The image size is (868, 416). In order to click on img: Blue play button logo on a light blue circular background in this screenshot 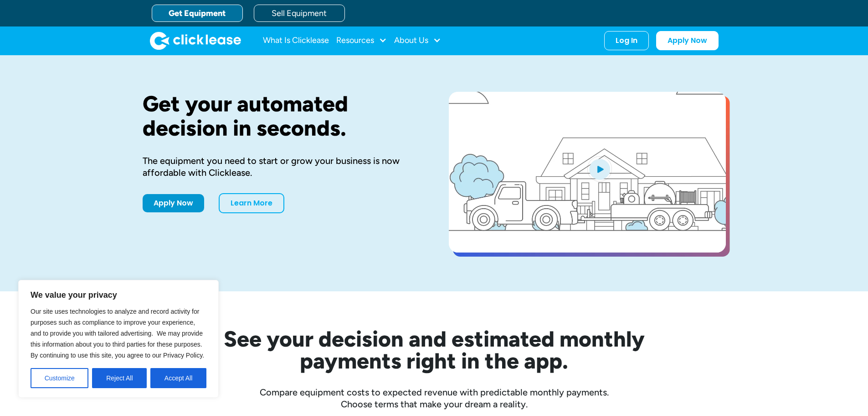, I will do `click(599, 169)`.